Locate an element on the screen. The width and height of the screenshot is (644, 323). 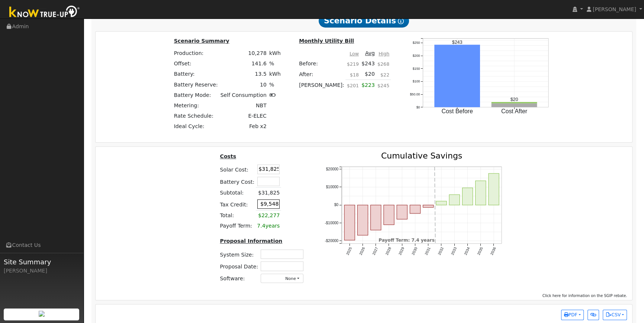
td: After: is located at coordinates (322, 74).